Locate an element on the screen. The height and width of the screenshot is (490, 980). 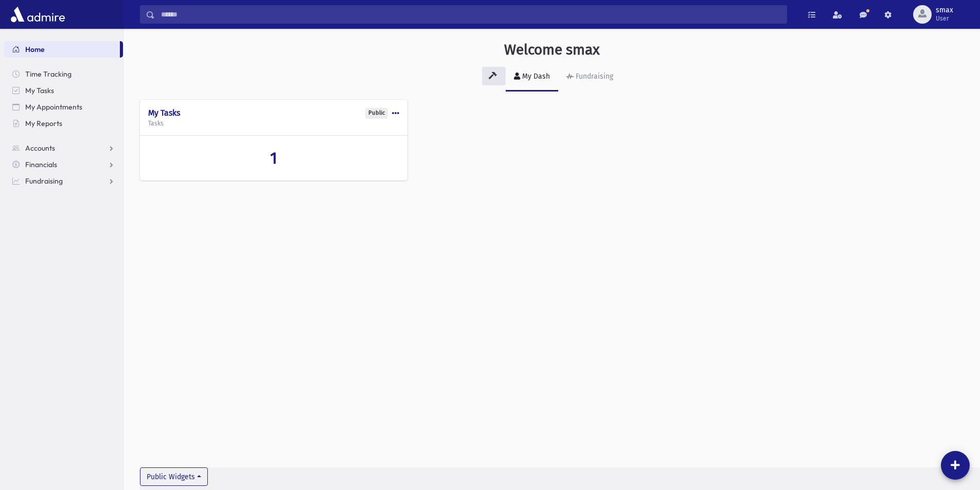
a: Financials is located at coordinates (63, 164).